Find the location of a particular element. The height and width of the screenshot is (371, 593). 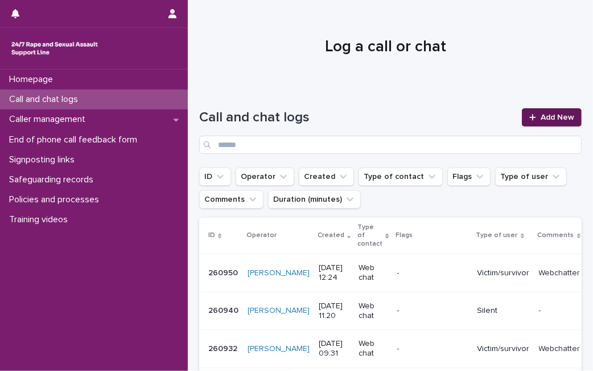

p: Type of user is located at coordinates (497, 235).